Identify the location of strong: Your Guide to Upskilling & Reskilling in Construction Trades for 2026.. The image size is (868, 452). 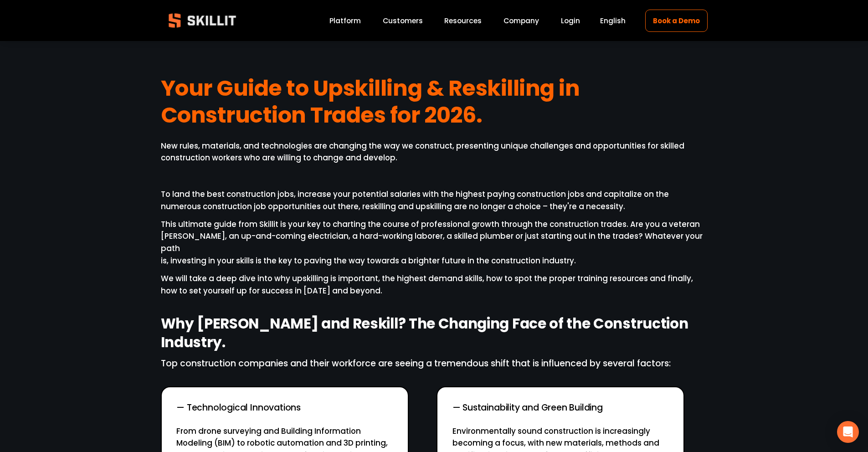
(372, 102).